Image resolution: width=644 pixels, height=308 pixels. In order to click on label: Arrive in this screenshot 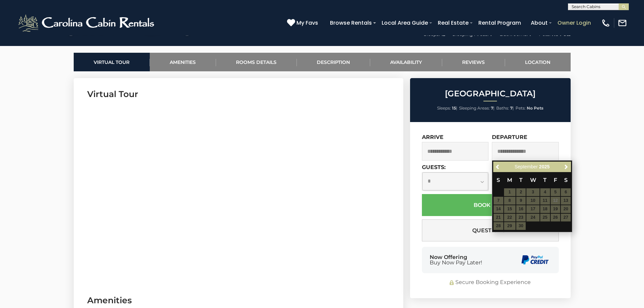, I will do `click(432, 137)`.